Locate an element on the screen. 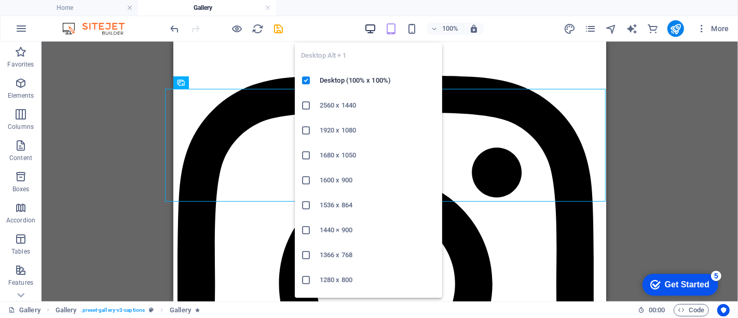 Image resolution: width=738 pixels, height=318 pixels. h6: Desktop (100% x 100%) is located at coordinates (378, 80).